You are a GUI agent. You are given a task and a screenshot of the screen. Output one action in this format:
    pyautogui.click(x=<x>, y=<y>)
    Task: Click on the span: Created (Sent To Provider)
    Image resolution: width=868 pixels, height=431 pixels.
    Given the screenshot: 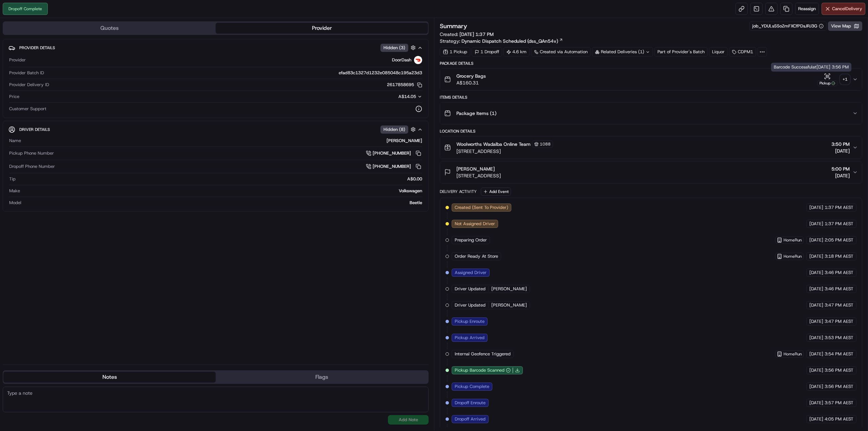 What is the action you would take?
    pyautogui.click(x=481, y=207)
    